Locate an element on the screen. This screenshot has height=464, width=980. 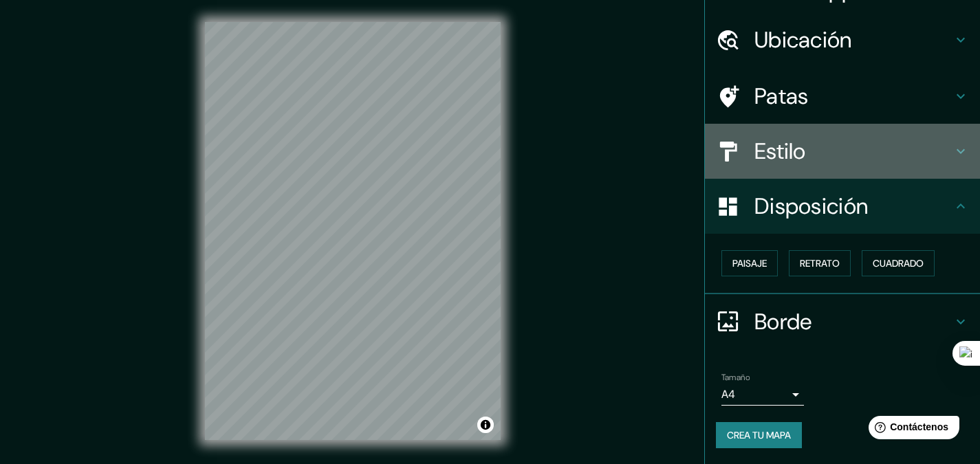
font: Disposición is located at coordinates (810, 206).